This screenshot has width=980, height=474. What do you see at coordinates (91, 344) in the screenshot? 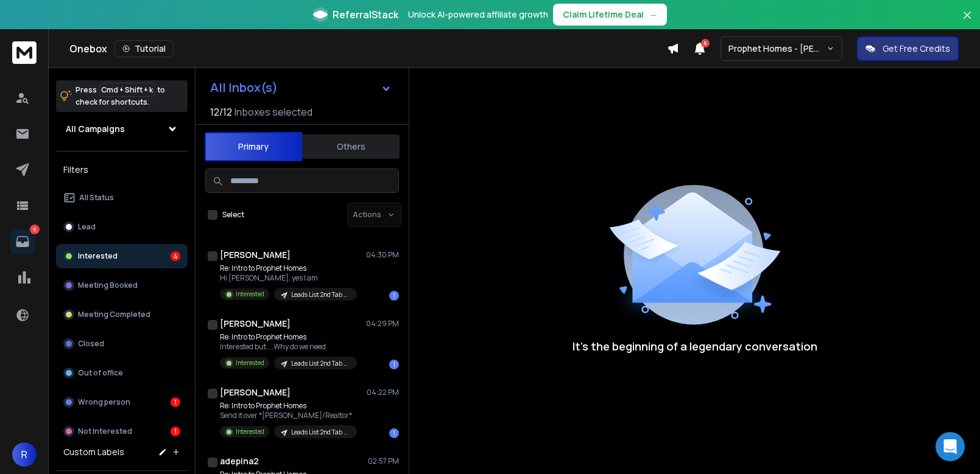
I see `p: Closed` at bounding box center [91, 344].